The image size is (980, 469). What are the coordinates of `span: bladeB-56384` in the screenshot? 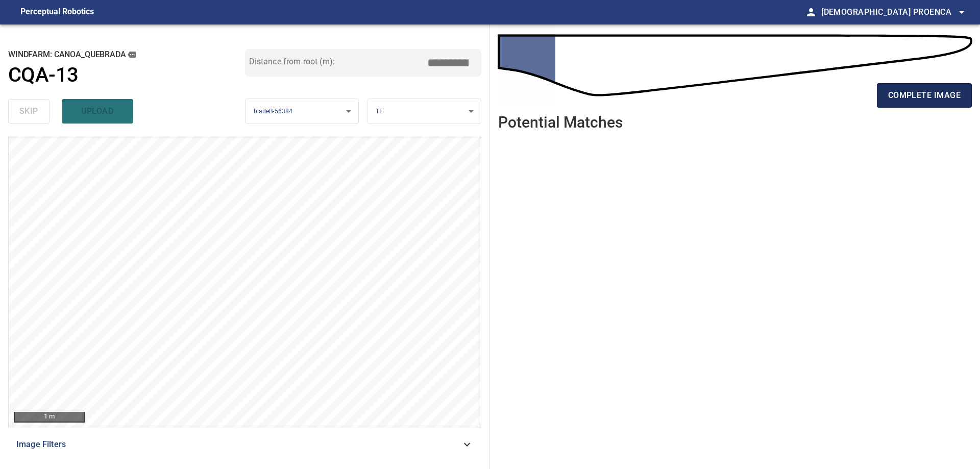 It's located at (273, 111).